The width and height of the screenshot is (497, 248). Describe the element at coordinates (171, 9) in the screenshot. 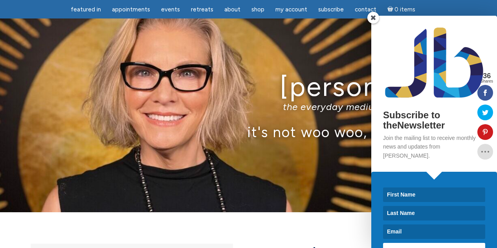

I see `a: Events` at that location.